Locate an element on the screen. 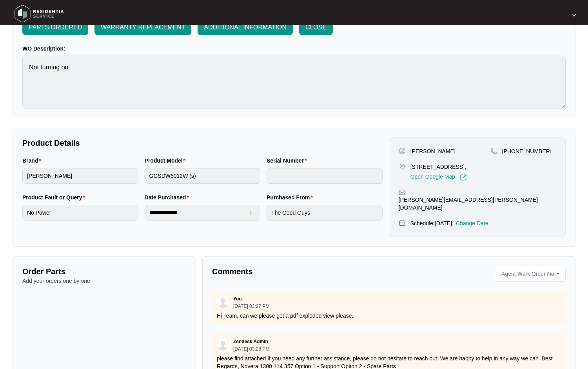 The width and height of the screenshot is (588, 369). p: Order Parts is located at coordinates (104, 271).